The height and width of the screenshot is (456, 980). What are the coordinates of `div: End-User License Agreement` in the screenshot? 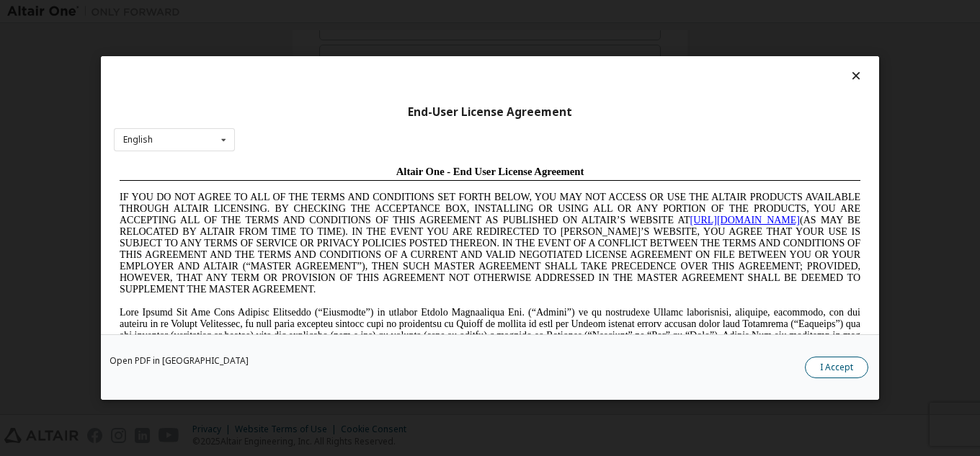 It's located at (490, 112).